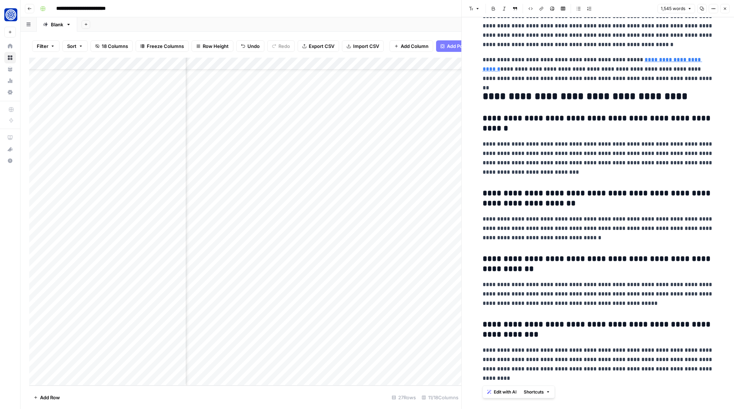 This screenshot has width=734, height=409. Describe the element at coordinates (281, 46) in the screenshot. I see `button: Redo` at that location.